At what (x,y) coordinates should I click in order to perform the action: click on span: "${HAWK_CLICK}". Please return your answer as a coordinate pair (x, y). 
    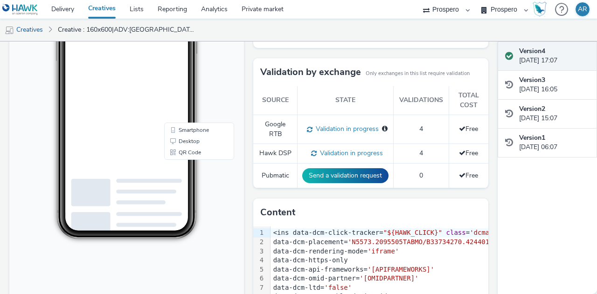
    Looking at the image, I should click on (413, 233).